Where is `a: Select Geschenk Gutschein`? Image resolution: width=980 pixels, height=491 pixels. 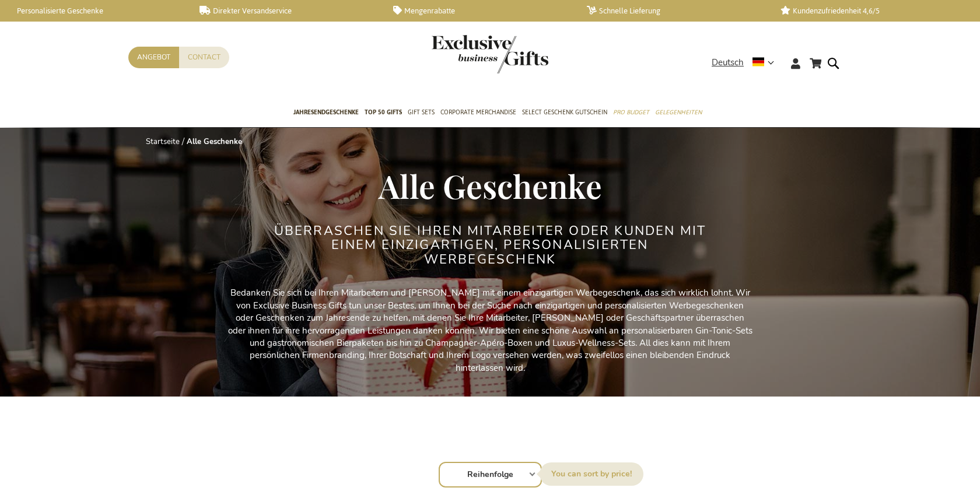 a: Select Geschenk Gutschein is located at coordinates (564, 113).